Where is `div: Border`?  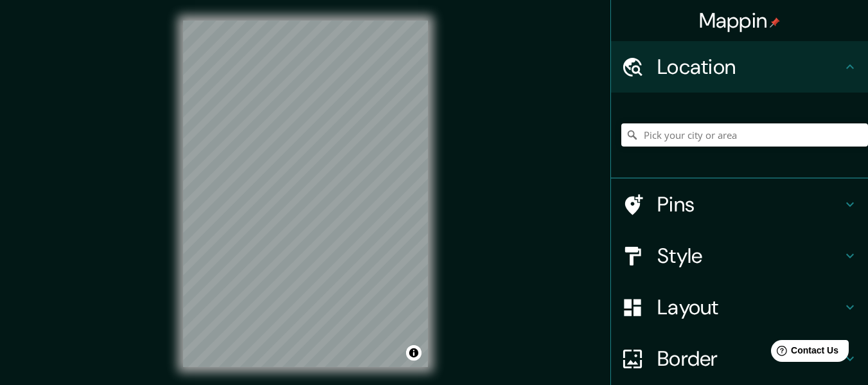
div: Border is located at coordinates (740, 359).